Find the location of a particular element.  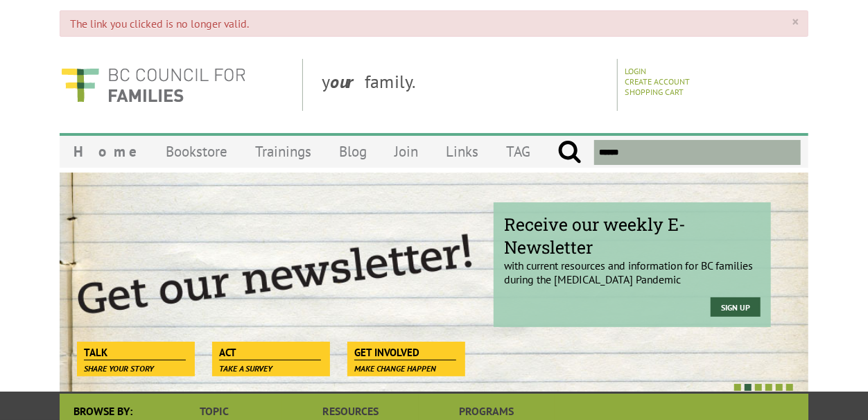

a: Login is located at coordinates (635, 71).